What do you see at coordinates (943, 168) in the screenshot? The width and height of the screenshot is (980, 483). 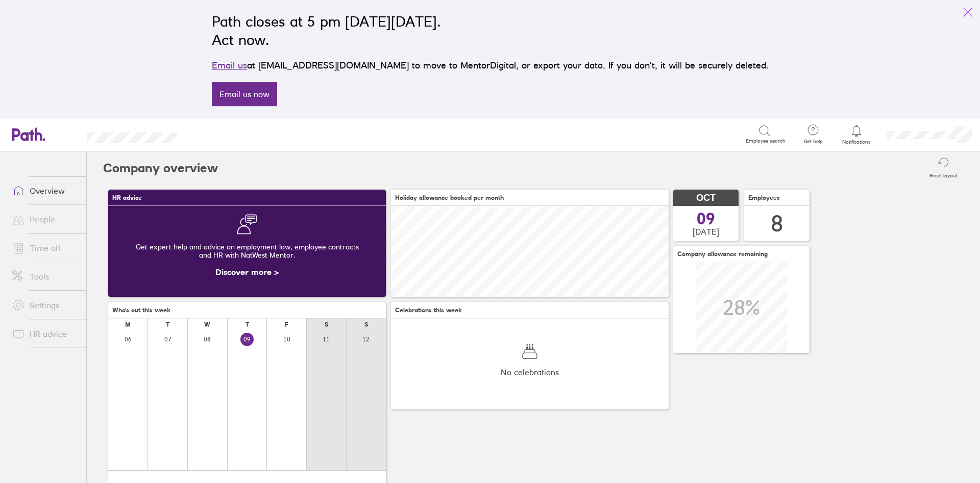 I see `button: Reset layout` at bounding box center [943, 168].